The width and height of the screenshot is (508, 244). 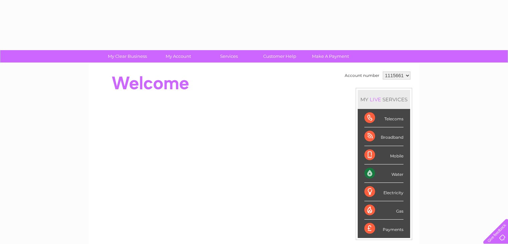 What do you see at coordinates (384, 155) in the screenshot?
I see `div: Mobile` at bounding box center [384, 155].